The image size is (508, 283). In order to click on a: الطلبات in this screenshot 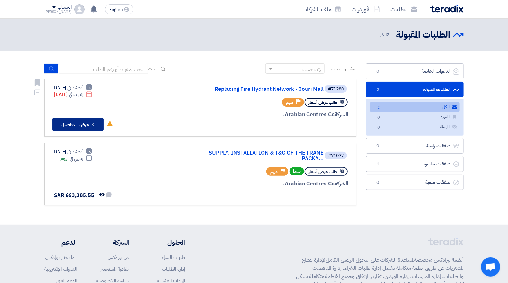, I will do `click(404, 9)`.